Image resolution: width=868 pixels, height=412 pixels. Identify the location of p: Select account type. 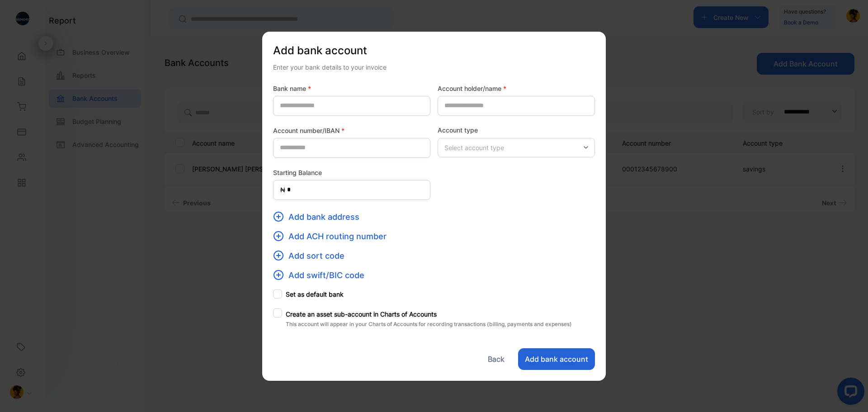
(474, 147).